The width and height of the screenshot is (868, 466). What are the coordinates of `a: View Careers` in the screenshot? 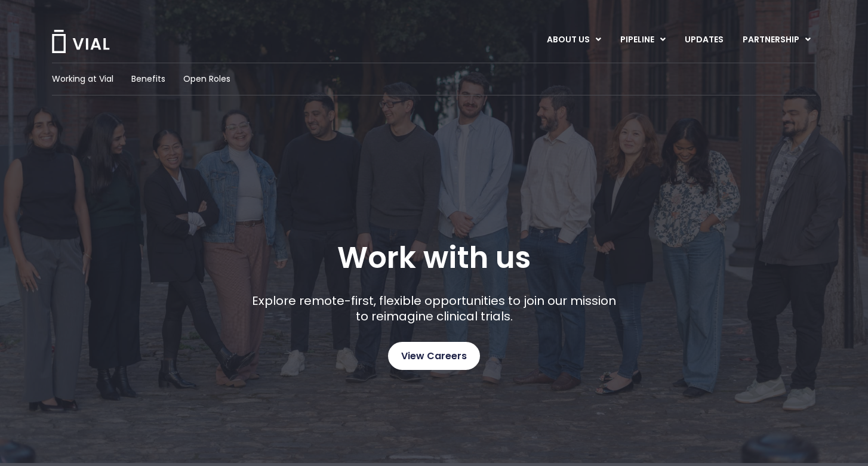 It's located at (434, 356).